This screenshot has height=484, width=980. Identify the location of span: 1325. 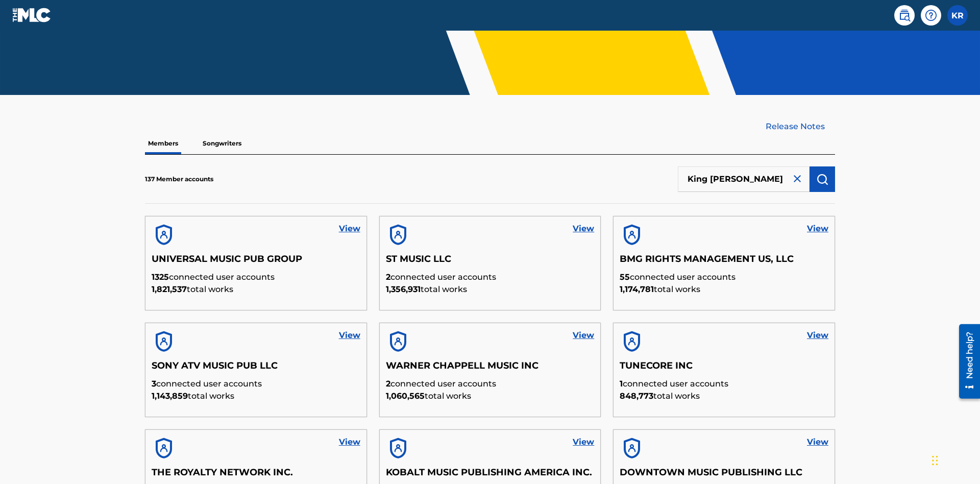
(161, 277).